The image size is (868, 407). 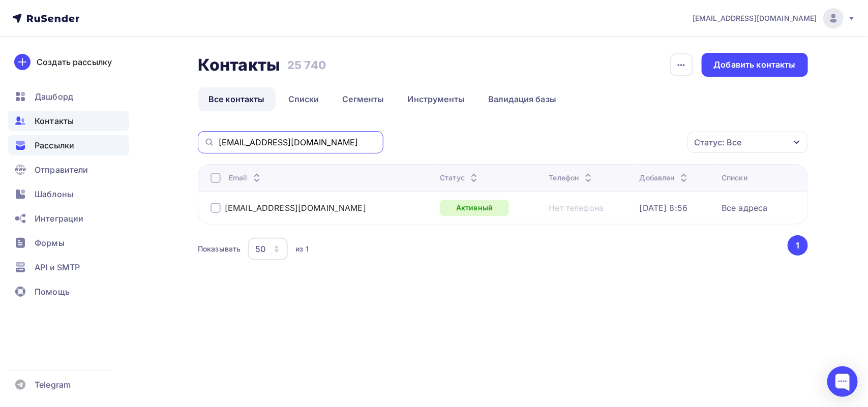 I want to click on a: Рассылки, so click(x=69, y=145).